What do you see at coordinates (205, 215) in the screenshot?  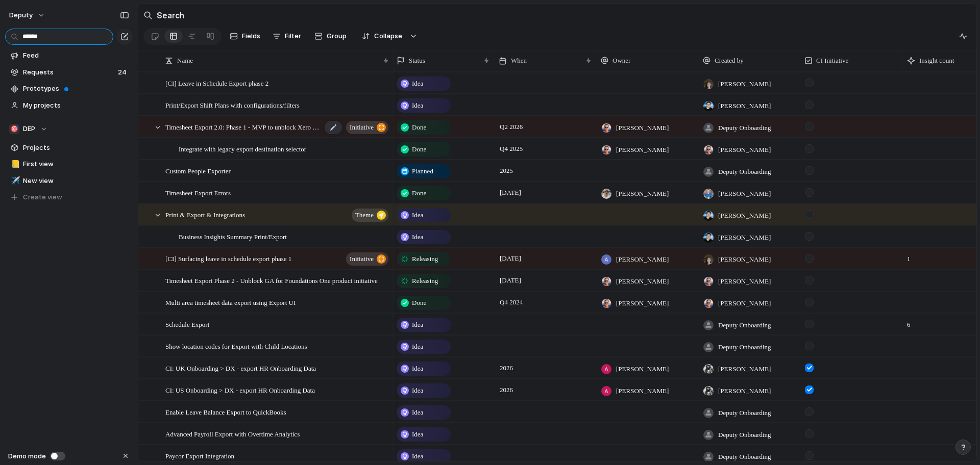 I see `span: Print & Export & Integrations` at bounding box center [205, 215].